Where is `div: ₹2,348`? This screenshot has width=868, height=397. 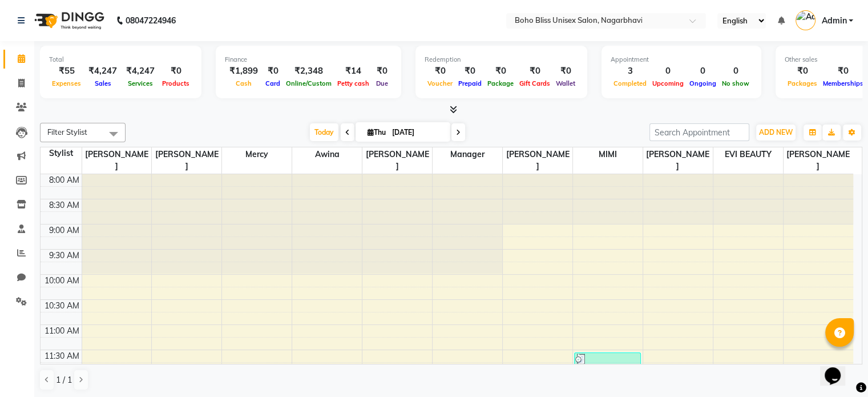 div: ₹2,348 is located at coordinates (309, 71).